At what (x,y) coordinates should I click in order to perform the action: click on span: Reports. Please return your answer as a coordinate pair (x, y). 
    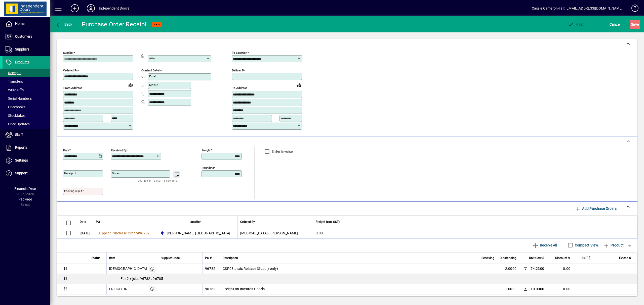
    Looking at the image, I should click on (21, 148).